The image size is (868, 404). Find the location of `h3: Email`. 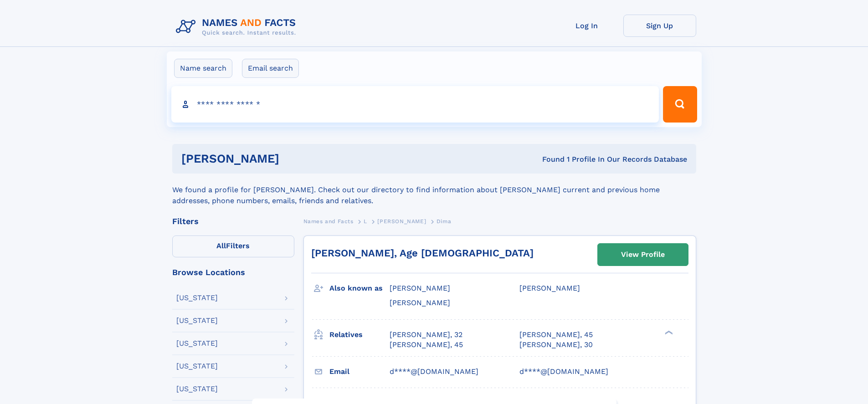

h3: Email is located at coordinates (360, 372).